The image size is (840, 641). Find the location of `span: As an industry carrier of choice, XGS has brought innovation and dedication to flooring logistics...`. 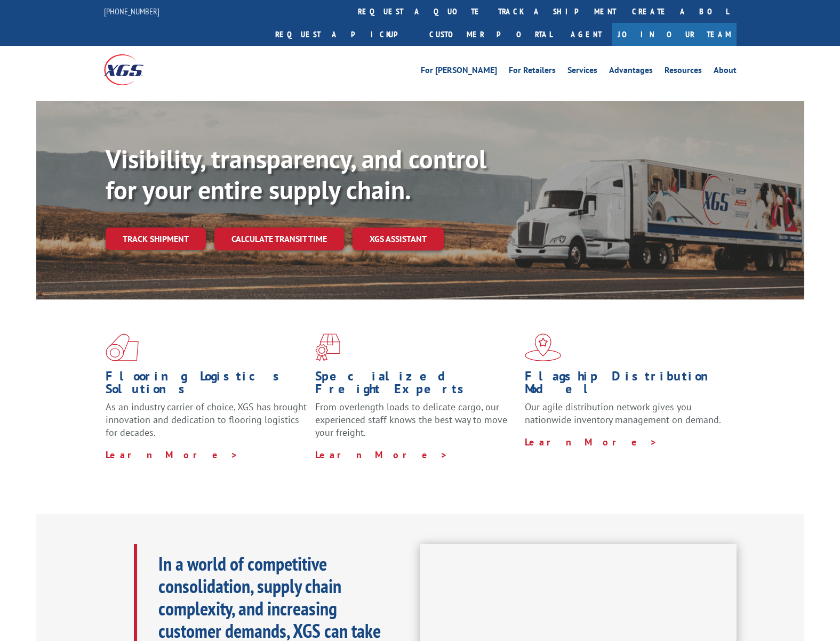

span: As an industry carrier of choice, XGS has brought innovation and dedication to flooring logistics... is located at coordinates (206, 420).